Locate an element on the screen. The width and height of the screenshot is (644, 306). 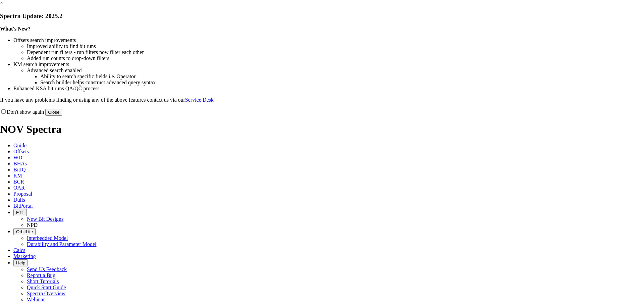
li: Improved ability to find bit runs is located at coordinates (335, 46).